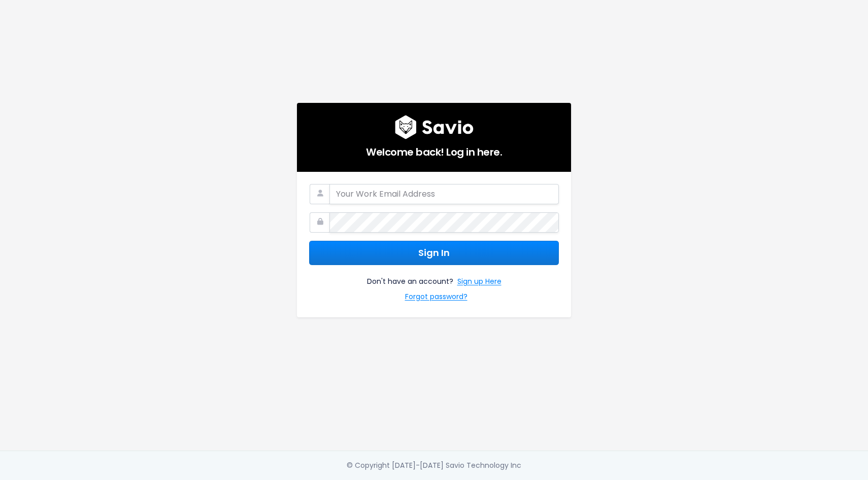 Image resolution: width=868 pixels, height=480 pixels. I want to click on h5: Welcome back! Log in here., so click(434, 150).